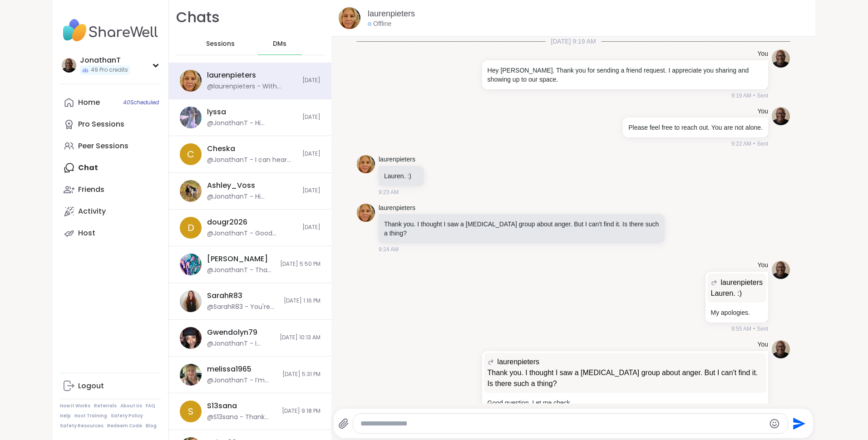 Image resolution: width=868 pixels, height=440 pixels. What do you see at coordinates (240, 344) in the screenshot?
I see `div: @JonathanT - I missed you last night. Hope you are doing well.` at bounding box center [240, 344].